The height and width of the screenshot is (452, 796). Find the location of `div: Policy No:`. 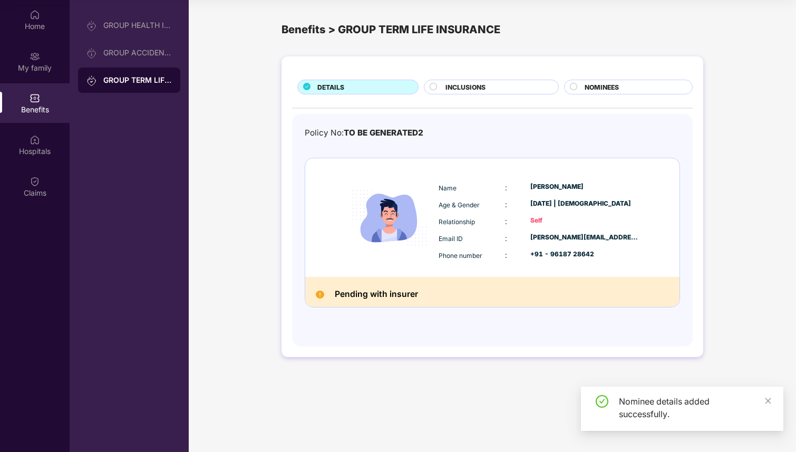

div: Policy No: is located at coordinates (364, 133).